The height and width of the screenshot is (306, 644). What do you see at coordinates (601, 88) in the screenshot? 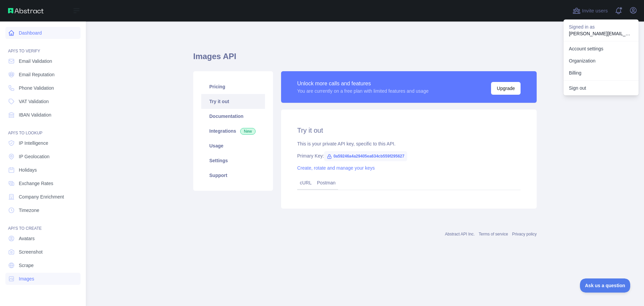
I see `button: Sign out` at bounding box center [601, 88].